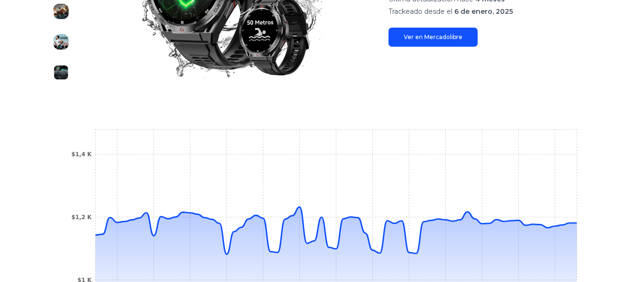  I want to click on tspan: $1,4 K, so click(81, 154).